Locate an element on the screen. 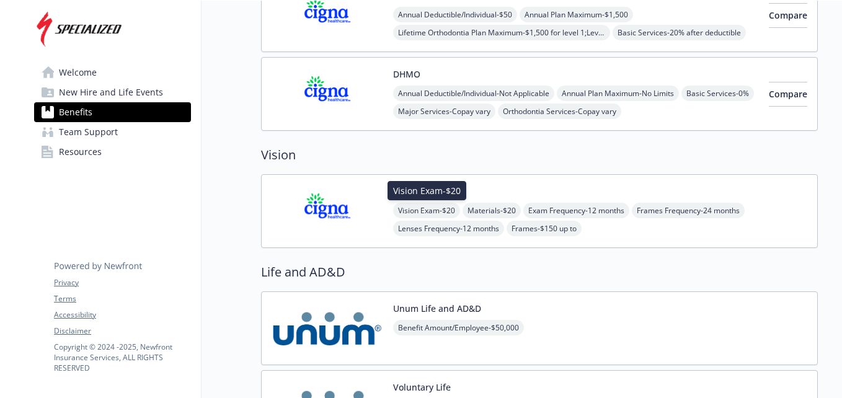  span: Benefits is located at coordinates (76, 112).